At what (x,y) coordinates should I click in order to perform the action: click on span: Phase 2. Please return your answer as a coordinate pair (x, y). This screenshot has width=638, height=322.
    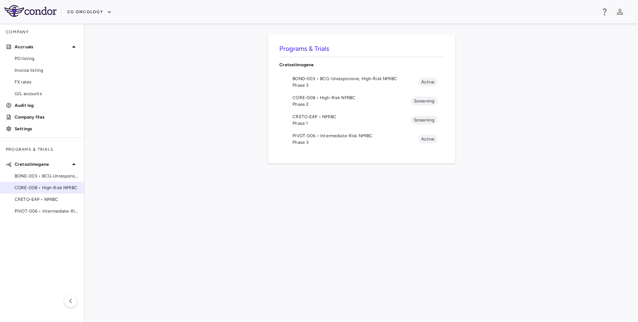
    Looking at the image, I should click on (352, 104).